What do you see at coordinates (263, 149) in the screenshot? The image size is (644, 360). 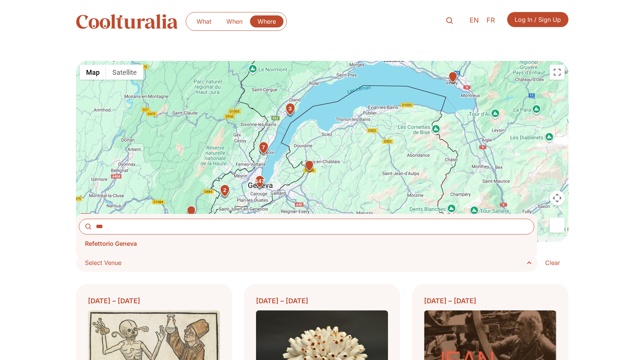 I see `div: 7` at bounding box center [263, 149].